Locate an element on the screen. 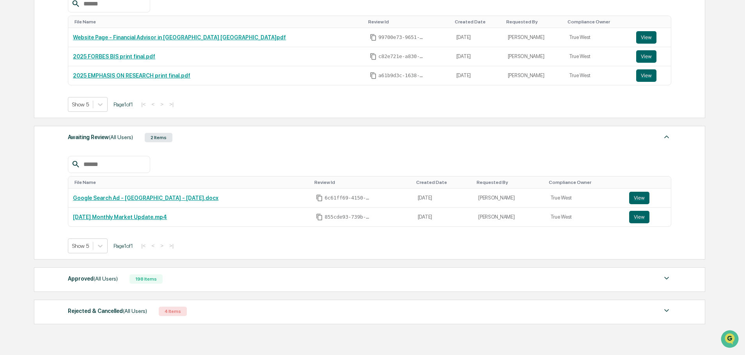 This screenshot has width=745, height=355. div: Approved is located at coordinates (93, 279).